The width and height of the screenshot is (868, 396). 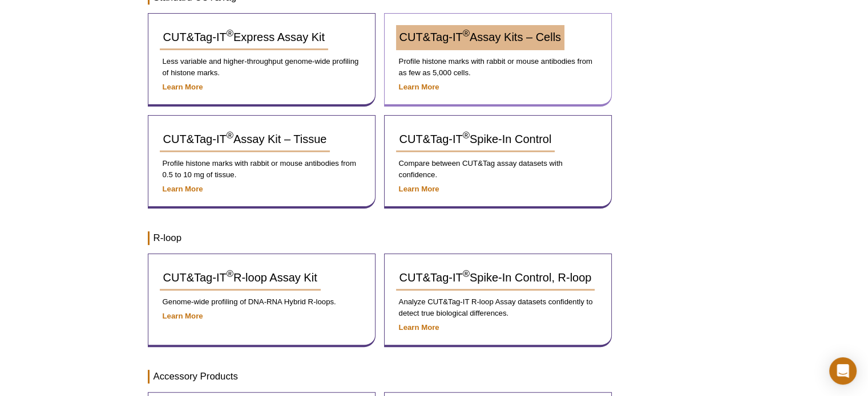 What do you see at coordinates (498, 308) in the screenshot?
I see `p: Analyze CUT&Tag-IT R-loop Assay datasets confidently to detect true biological differences.` at bounding box center [498, 308].